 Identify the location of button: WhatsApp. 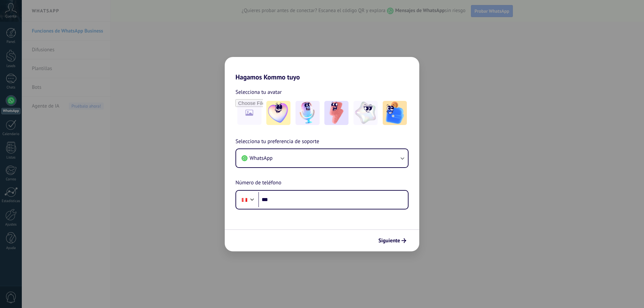
(322, 158).